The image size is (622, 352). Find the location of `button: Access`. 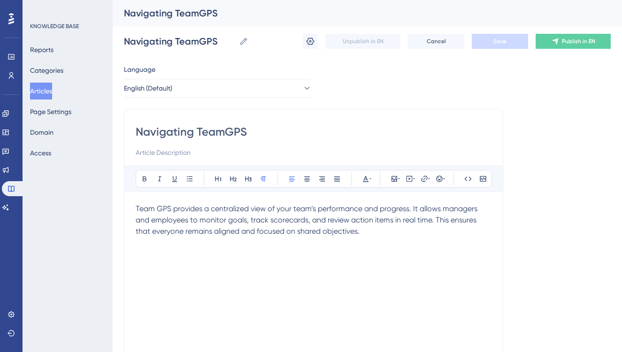

button: Access is located at coordinates (40, 153).